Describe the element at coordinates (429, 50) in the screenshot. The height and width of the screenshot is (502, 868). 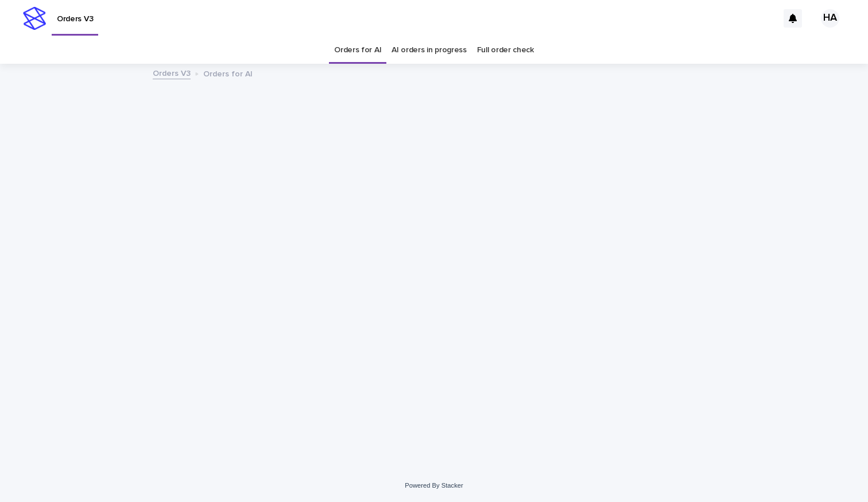
I see `a: AI orders in progress` at that location.